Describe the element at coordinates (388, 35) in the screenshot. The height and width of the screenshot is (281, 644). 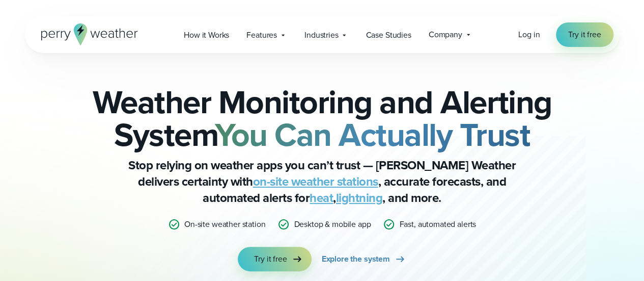
I see `span: Case Studies` at that location.